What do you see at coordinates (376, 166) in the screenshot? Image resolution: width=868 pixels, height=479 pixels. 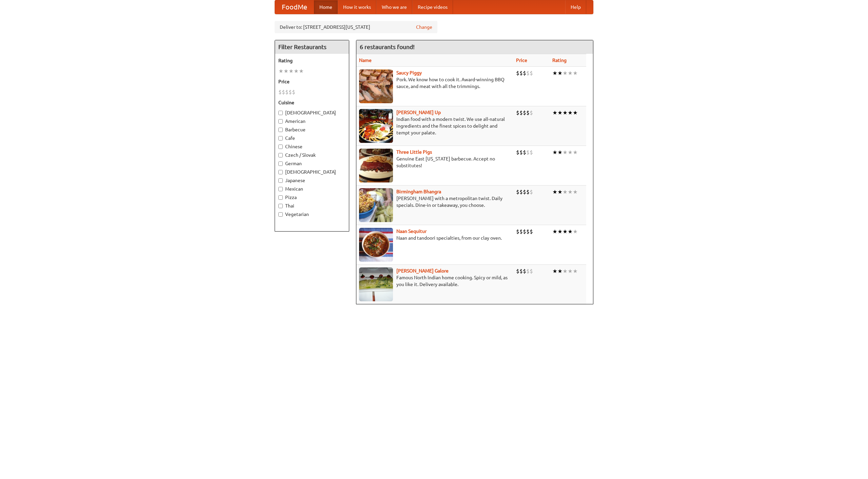 I see `img: littlepigs.jpg` at bounding box center [376, 166].